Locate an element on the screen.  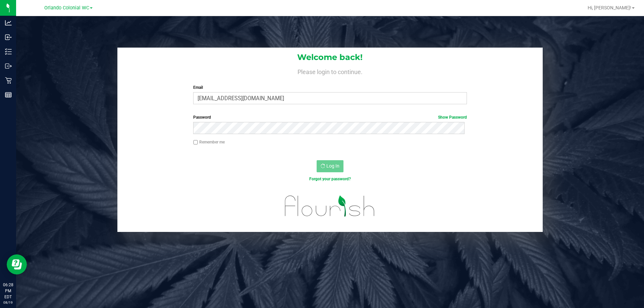
label: Remember me is located at coordinates (209, 142).